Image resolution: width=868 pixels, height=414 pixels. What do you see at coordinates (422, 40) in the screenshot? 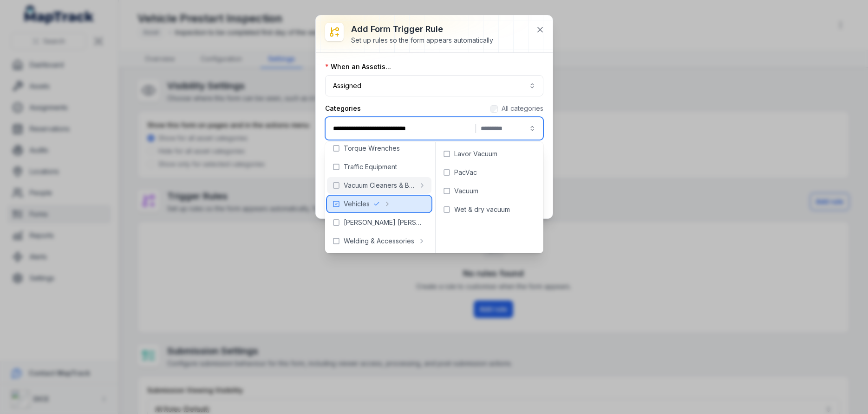
I see `div: Set up rules so the form appears automatically` at bounding box center [422, 40].